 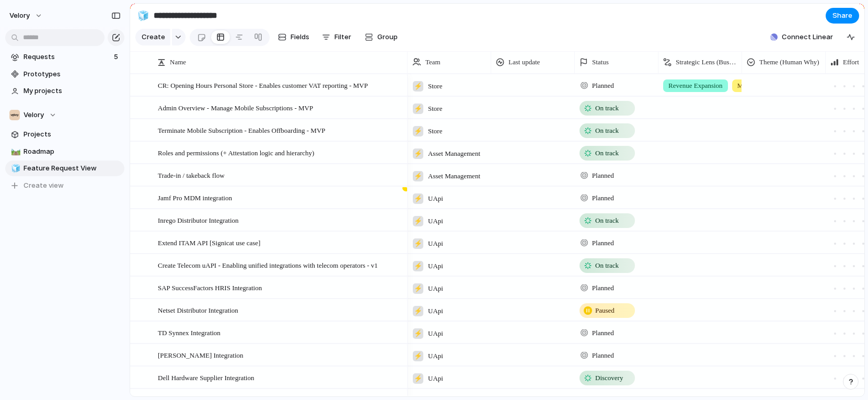 I want to click on span: Theme (Human Why), so click(x=789, y=63).